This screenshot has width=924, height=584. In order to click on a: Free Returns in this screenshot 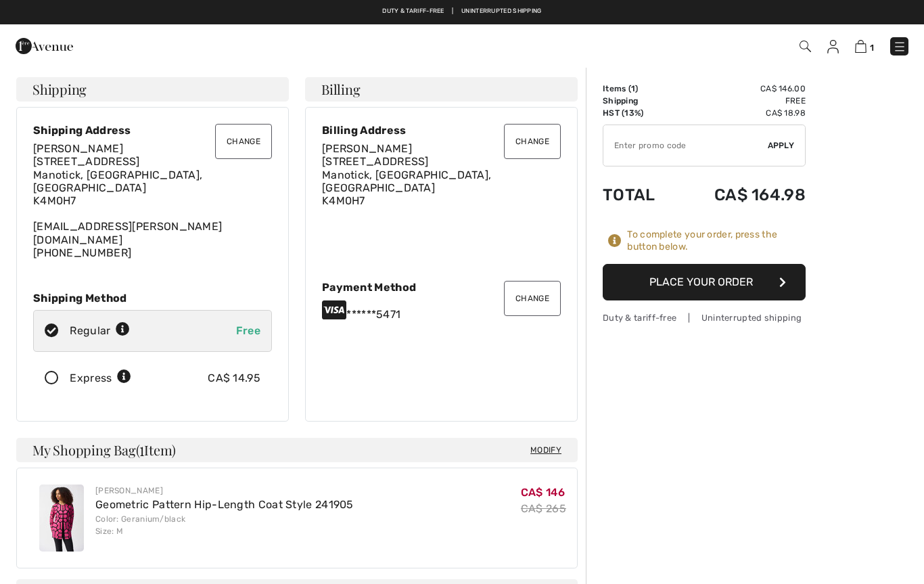, I will do `click(527, 12)`.